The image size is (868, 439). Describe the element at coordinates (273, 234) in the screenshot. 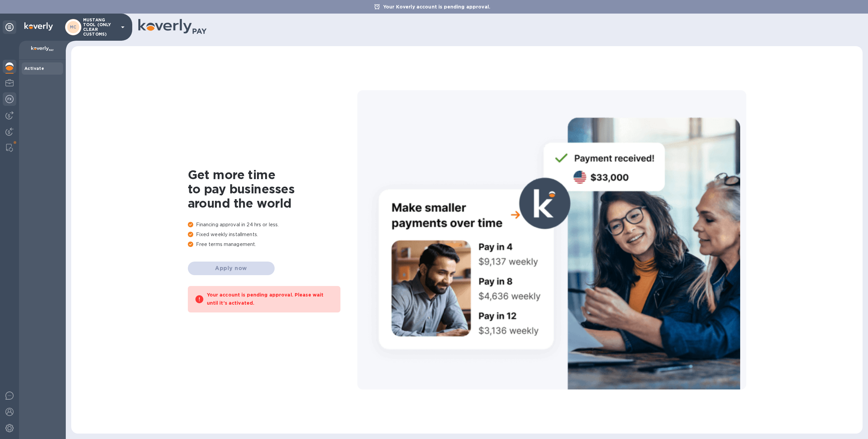

I see `p: Fixed weekly installments.` at that location.